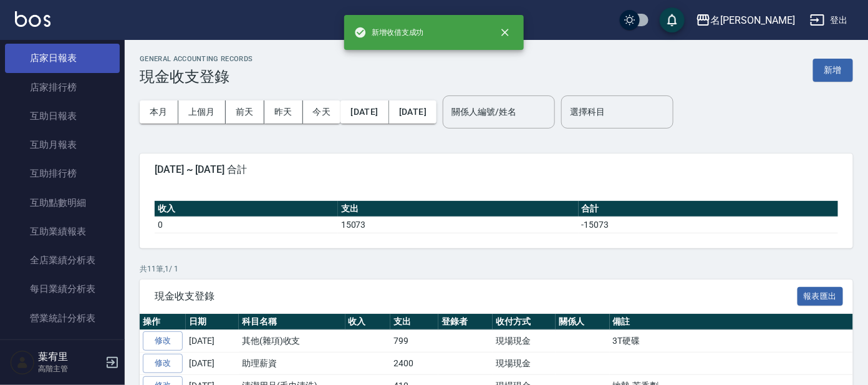 This screenshot has width=868, height=385. What do you see at coordinates (196, 77) in the screenshot?
I see `h3: 現金收支登錄` at bounding box center [196, 77].